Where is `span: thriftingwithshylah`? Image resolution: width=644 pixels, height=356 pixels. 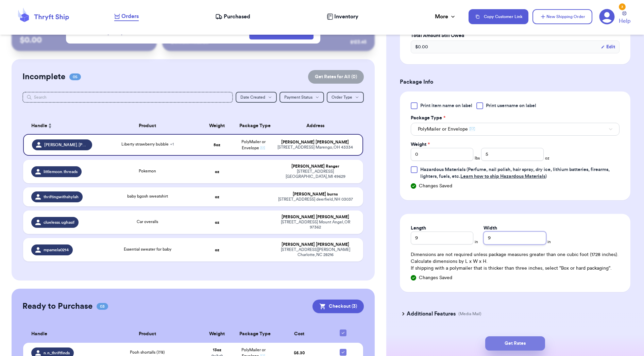 span: thriftingwithshylah is located at coordinates (61, 197).